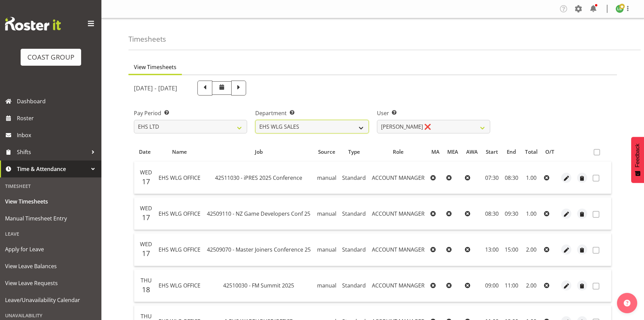  Describe the element at coordinates (52, 152) in the screenshot. I see `span: Shifts` at that location.